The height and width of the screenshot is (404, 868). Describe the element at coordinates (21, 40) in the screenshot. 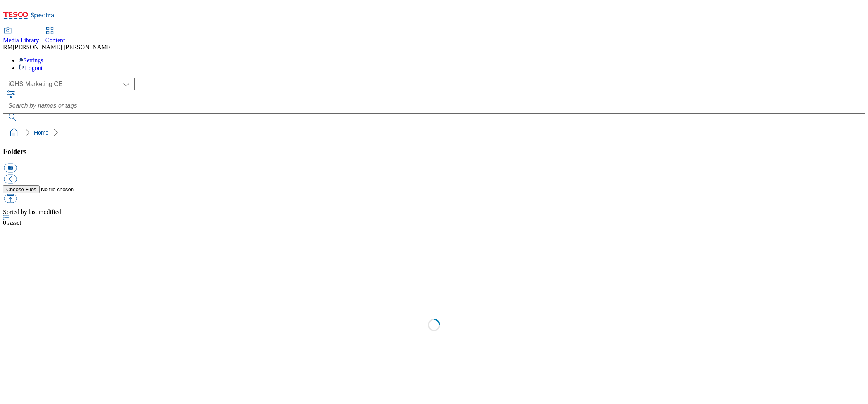

I see `span: Media Library` at that location.